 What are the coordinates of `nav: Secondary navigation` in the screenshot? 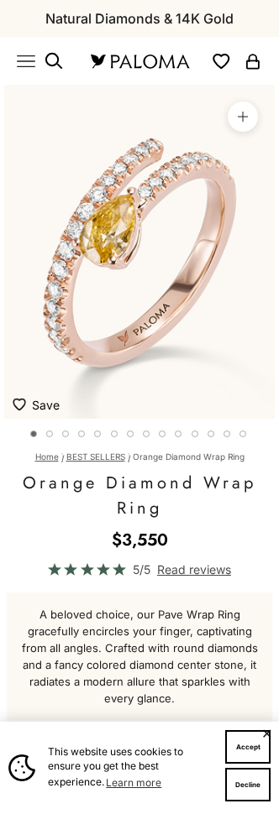 It's located at (236, 60).